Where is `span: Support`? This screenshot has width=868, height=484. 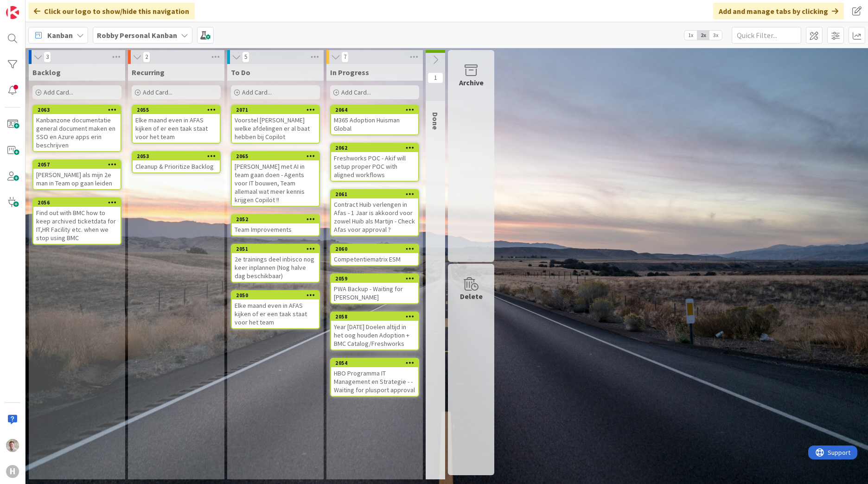 span: Support is located at coordinates (30, 7).